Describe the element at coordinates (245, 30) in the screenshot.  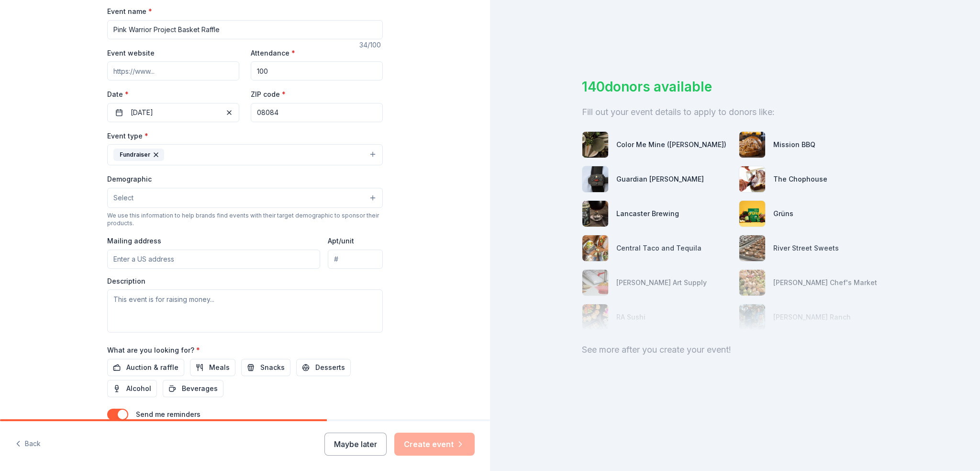
I see `input: Spring Fundraiser` at that location.